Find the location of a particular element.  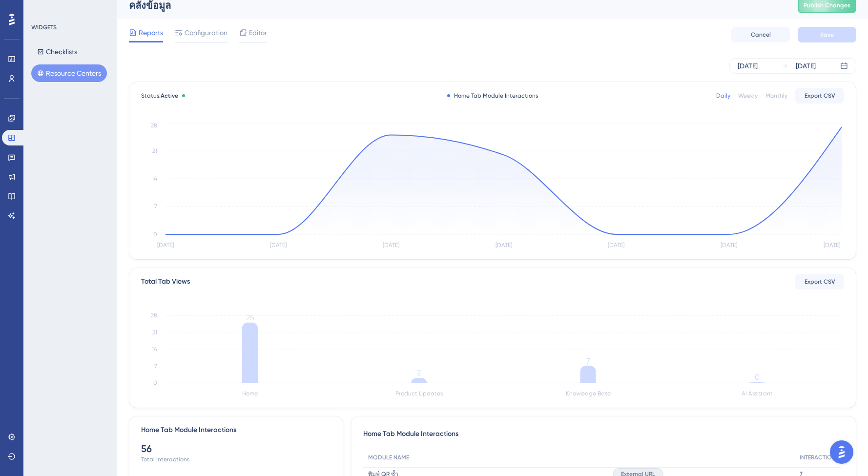

button: Cancel is located at coordinates (761, 34).